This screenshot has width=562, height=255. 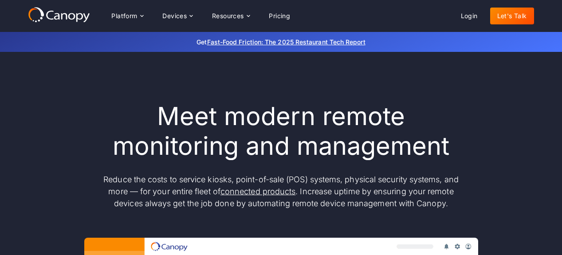 What do you see at coordinates (281, 191) in the screenshot?
I see `p: Reduce the costs to service kiosks, point-of-sale (POS) systems, physical security systems, and m...` at bounding box center [281, 191].